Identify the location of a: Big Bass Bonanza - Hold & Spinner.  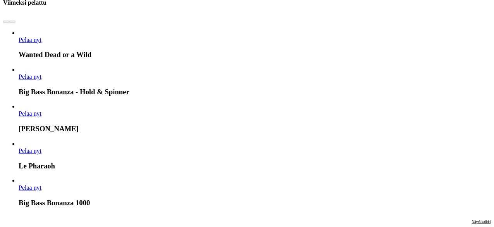
(30, 76).